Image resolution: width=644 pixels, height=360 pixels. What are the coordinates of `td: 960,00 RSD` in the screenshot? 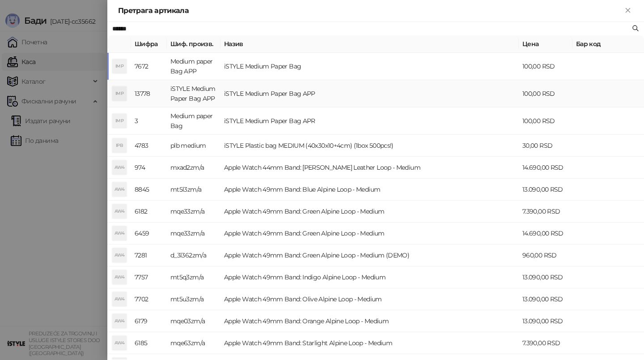 It's located at (545, 255).